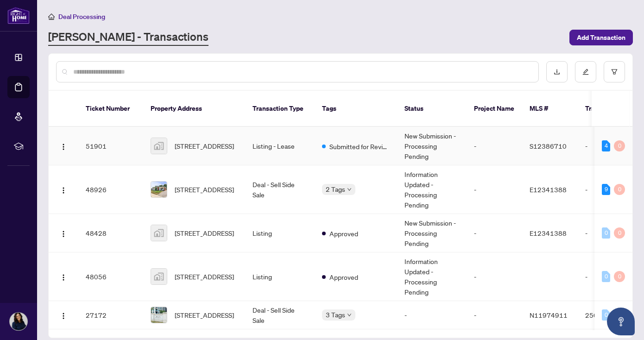 The width and height of the screenshot is (644, 340). What do you see at coordinates (81, 17) in the screenshot?
I see `span: Deal Processing` at bounding box center [81, 17].